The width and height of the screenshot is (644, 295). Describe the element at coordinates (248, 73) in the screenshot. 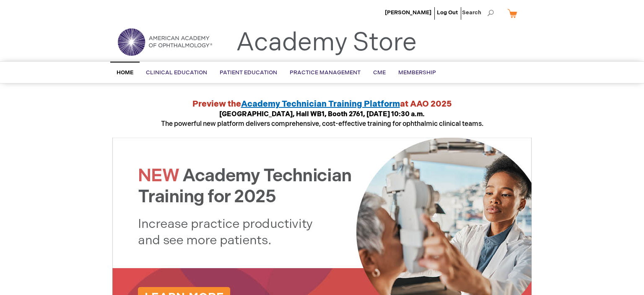

I see `span: Patient Education` at that location.